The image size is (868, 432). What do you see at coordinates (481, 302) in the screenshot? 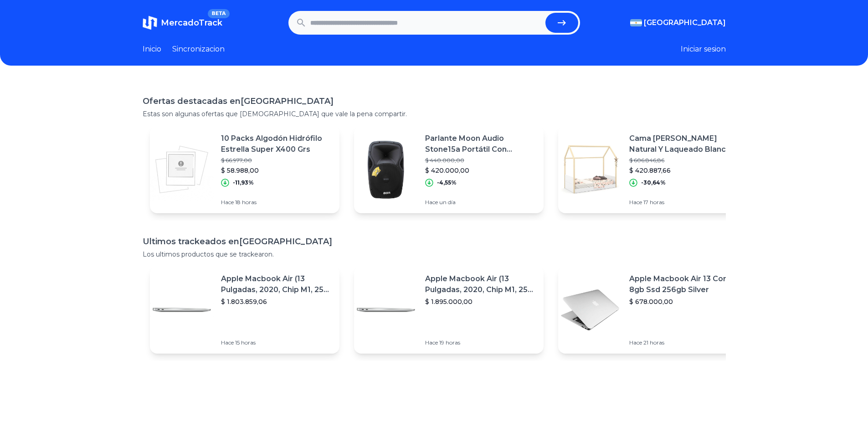
I see `p: $ 1.895.000,00` at bounding box center [481, 302].